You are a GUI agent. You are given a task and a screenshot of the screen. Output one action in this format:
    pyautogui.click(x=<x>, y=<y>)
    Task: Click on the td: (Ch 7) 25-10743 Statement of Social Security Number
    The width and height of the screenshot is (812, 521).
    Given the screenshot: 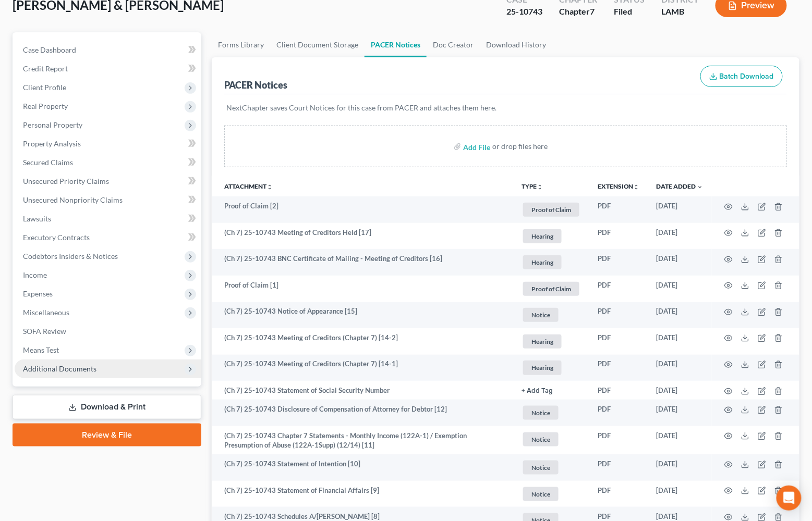 What is the action you would take?
    pyautogui.click(x=362, y=391)
    